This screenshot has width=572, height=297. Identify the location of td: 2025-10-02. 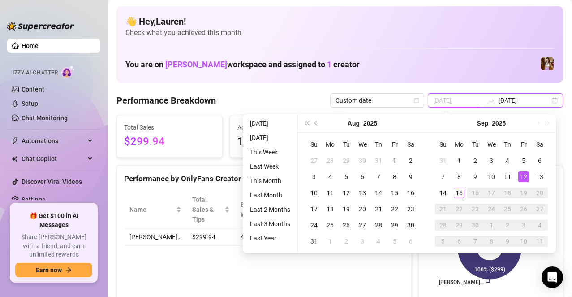
(508, 225).